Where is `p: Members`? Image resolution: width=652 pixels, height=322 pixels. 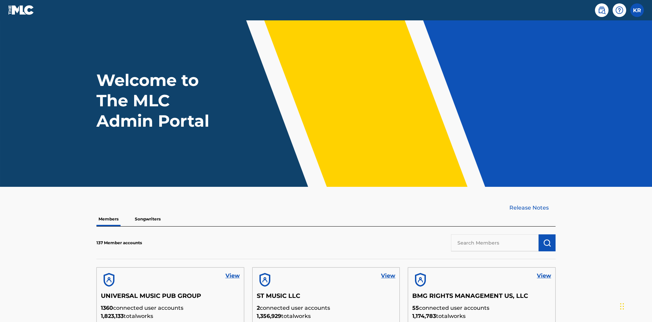 p: Members is located at coordinates (108, 219).